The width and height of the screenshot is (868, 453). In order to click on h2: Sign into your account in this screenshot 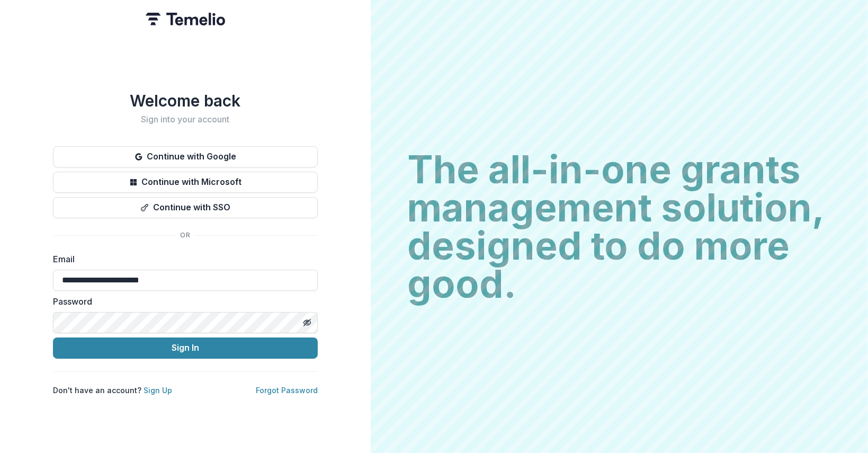, I will do `click(185, 119)`.